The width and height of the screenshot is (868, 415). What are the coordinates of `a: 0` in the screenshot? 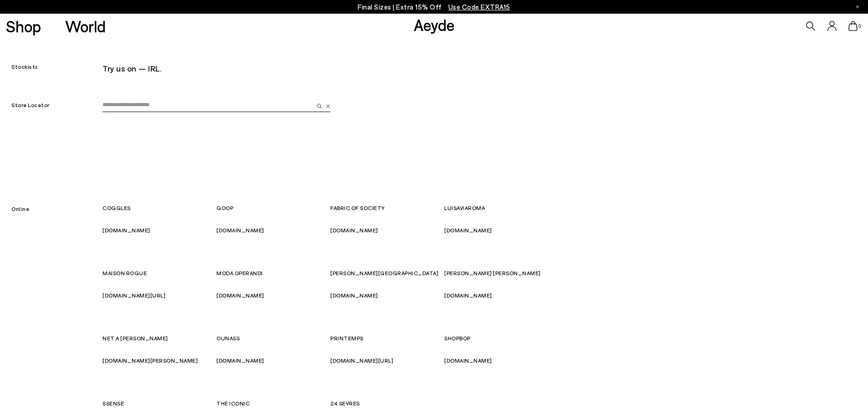 It's located at (853, 26).